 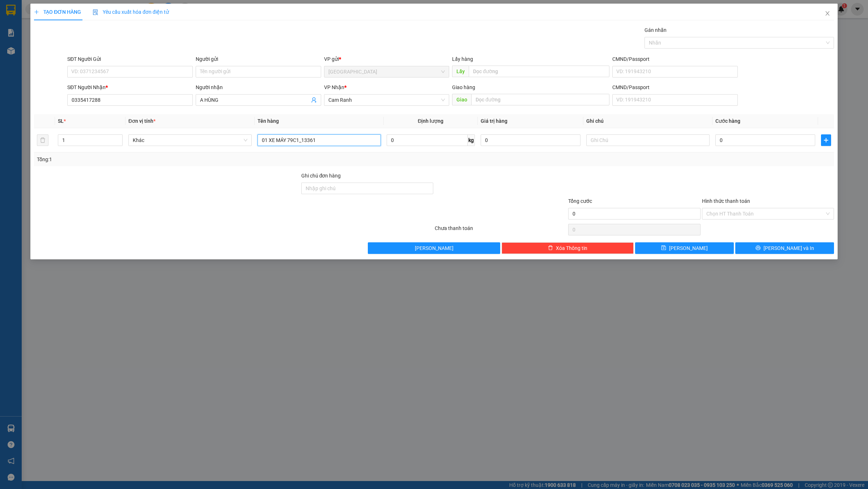 I want to click on input: Ghi Chú, so click(x=648, y=140).